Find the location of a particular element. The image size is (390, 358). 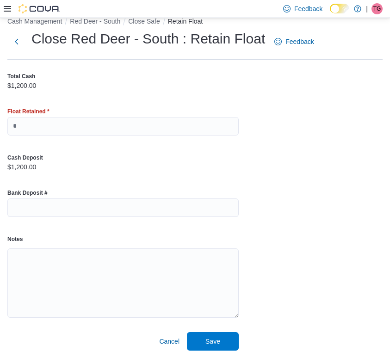

h1: Close Red Deer - South : Retain Float is located at coordinates (148, 39).